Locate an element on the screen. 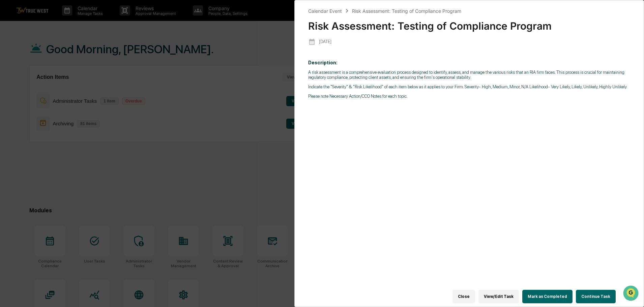 Image resolution: width=644 pixels, height=307 pixels. img: f2157a4c-a0d3-4daa-907e-bb6f0de503a5-1751232295721 is located at coordinates (8, 8).